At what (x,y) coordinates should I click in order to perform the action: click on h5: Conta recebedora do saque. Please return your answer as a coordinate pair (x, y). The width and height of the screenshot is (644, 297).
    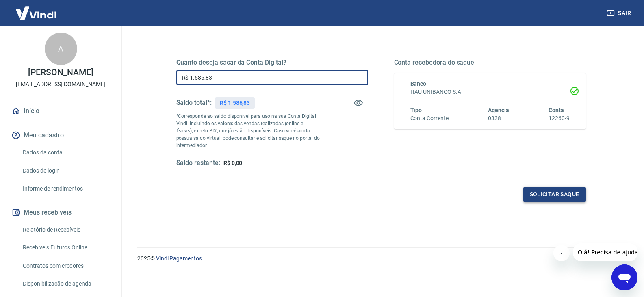
    Looking at the image, I should click on (490, 63).